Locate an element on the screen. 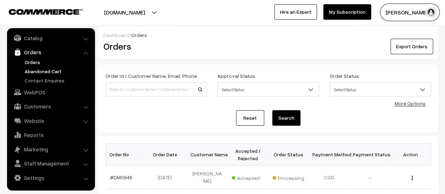  th: Order Status is located at coordinates (289, 154).